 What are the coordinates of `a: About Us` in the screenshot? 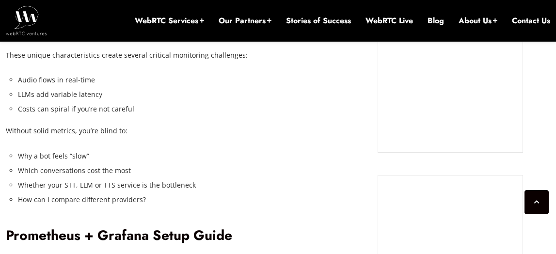 It's located at (478, 21).